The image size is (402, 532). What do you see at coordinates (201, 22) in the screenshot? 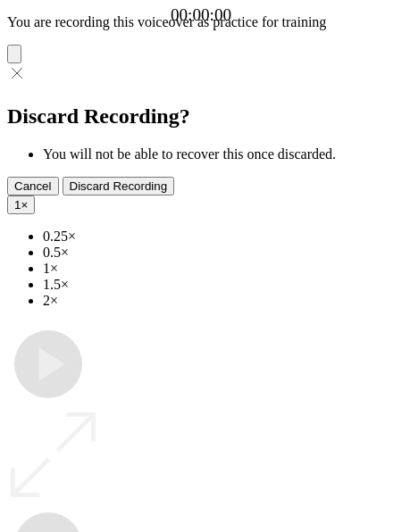
I see `p: You are recording this voiceover as practice for training` at bounding box center [201, 22].